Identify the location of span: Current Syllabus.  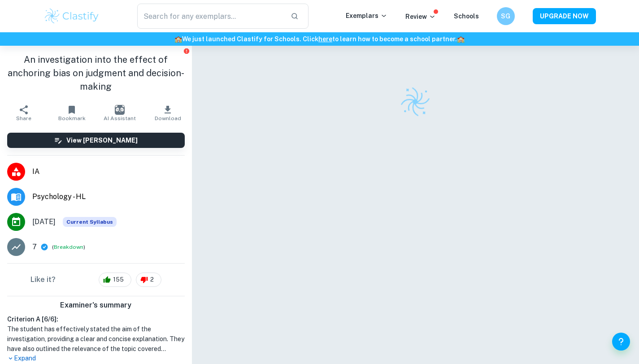
(90, 222).